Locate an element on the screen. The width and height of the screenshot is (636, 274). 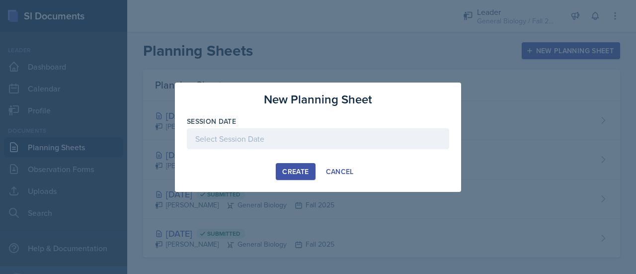
label: Session Date is located at coordinates (211, 121).